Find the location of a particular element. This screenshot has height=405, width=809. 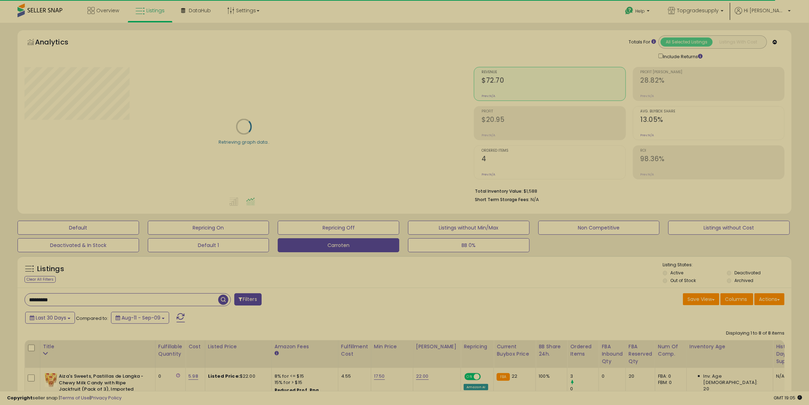

span: ON is located at coordinates (469, 376).